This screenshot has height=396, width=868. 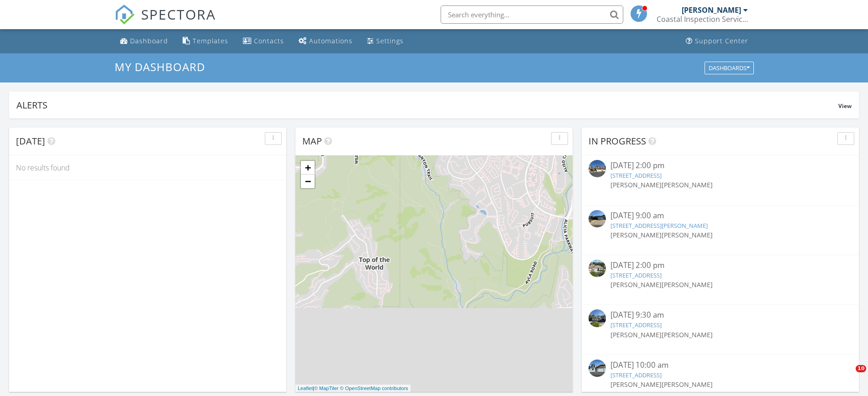 What do you see at coordinates (325, 41) in the screenshot?
I see `a: Automations (Basic)` at bounding box center [325, 41].